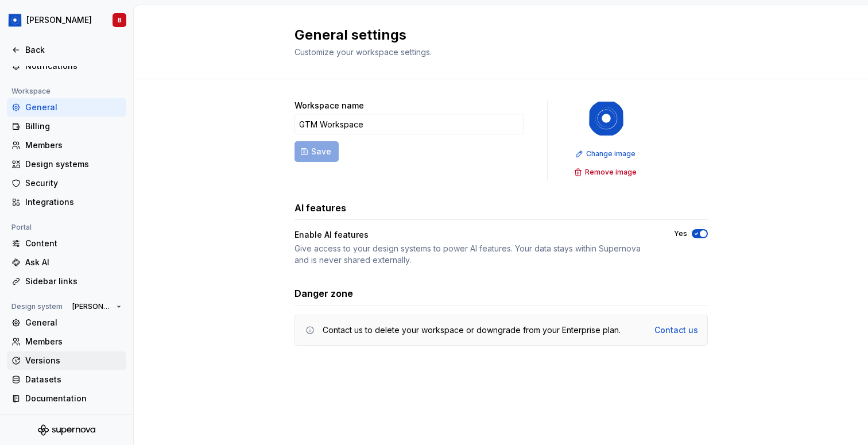  What do you see at coordinates (471, 330) in the screenshot?
I see `div: Contact us to delete your workspace or downgrade from your Enterprise plan.` at bounding box center [471, 330].